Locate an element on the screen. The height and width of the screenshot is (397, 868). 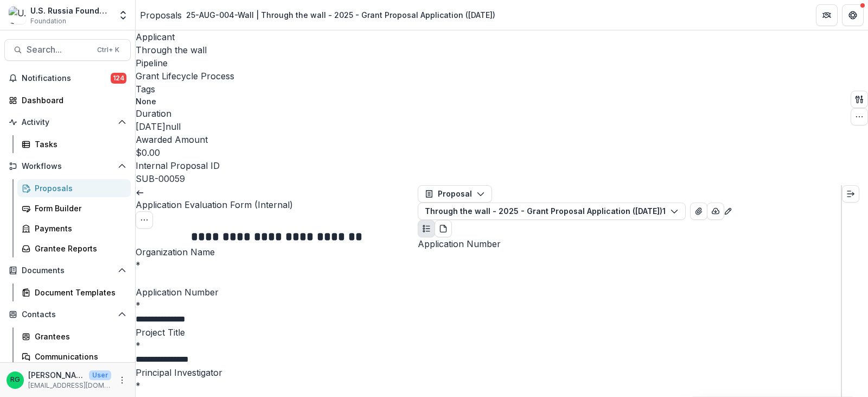
p: Organization Name is located at coordinates (277, 252).